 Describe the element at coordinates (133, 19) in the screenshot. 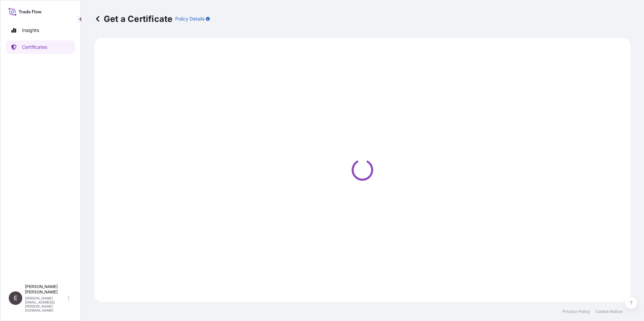

I see `p: Get a Certificate` at that location.